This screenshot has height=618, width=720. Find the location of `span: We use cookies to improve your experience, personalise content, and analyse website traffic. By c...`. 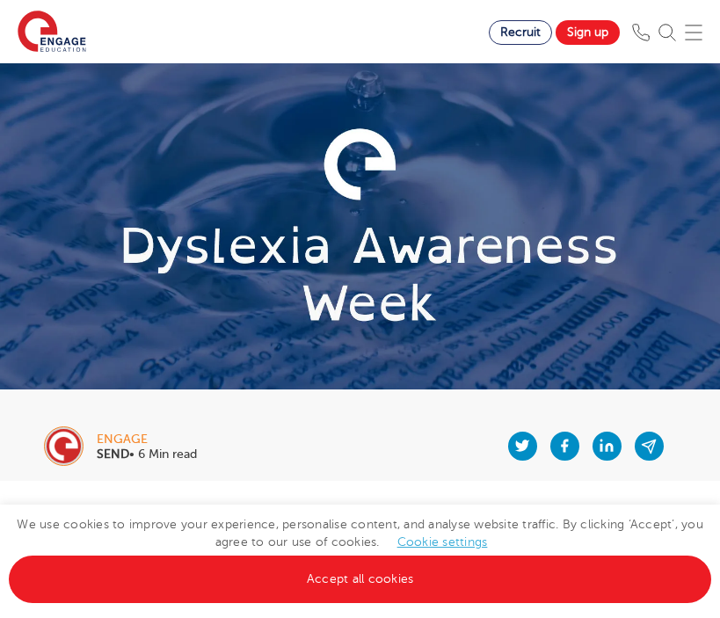

span: We use cookies to improve your experience, personalise content, and analyse website traffic. By c... is located at coordinates (359, 551).